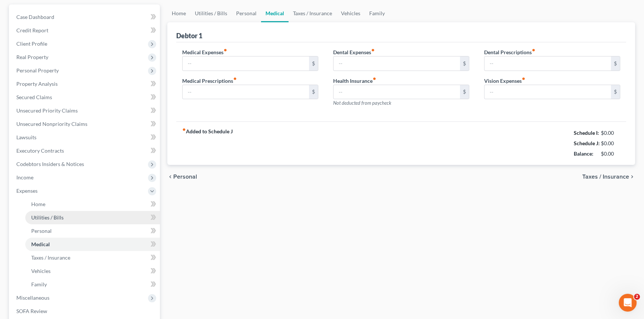 The image size is (644, 319). Describe the element at coordinates (33, 57) in the screenshot. I see `span: Real Property` at that location.